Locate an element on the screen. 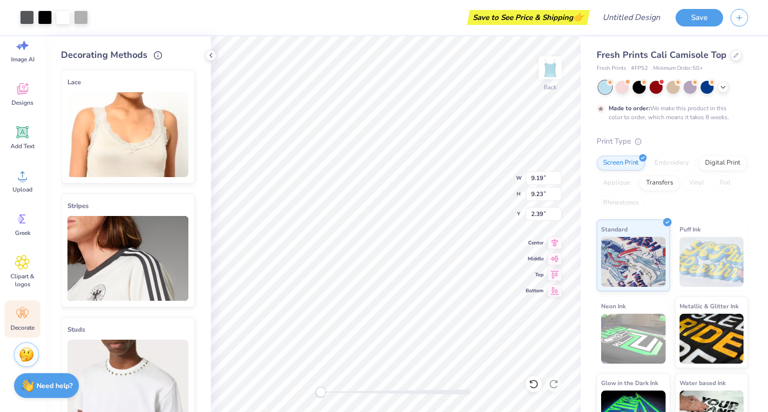 The image size is (768, 412). div: Studs is located at coordinates (128, 330).